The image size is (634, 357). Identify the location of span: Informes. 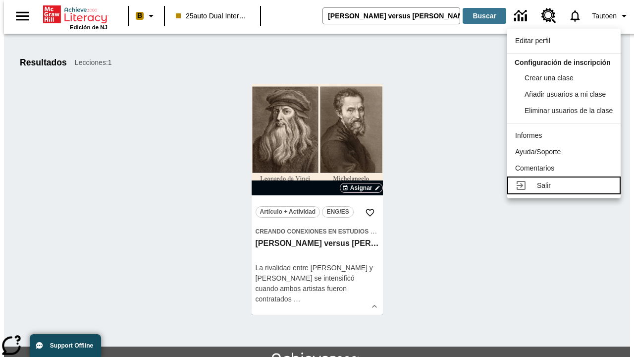
(529, 135).